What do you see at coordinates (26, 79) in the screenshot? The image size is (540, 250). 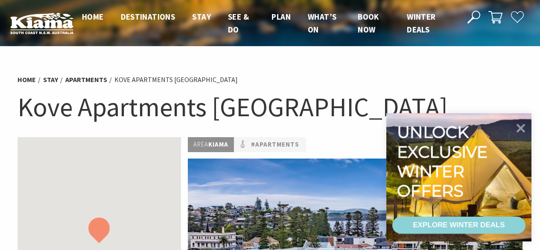 I see `a: Home` at bounding box center [26, 79].